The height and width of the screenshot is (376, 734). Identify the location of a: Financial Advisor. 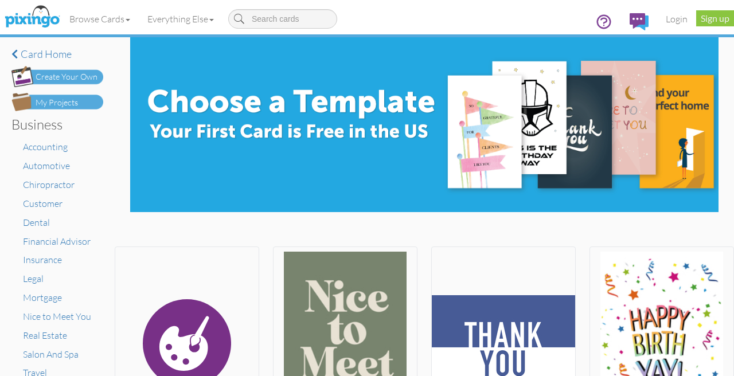
(57, 241).